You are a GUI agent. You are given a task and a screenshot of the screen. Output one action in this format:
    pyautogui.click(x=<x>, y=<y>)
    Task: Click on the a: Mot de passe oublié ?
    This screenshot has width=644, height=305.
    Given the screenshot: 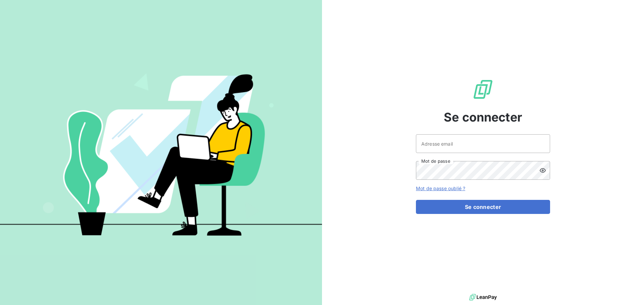 What is the action you would take?
    pyautogui.click(x=440, y=188)
    